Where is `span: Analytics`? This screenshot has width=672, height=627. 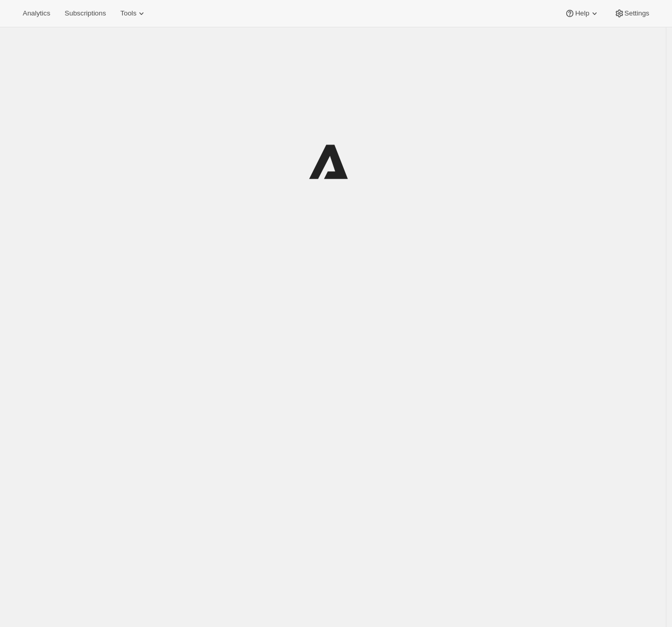 span: Analytics is located at coordinates (36, 13).